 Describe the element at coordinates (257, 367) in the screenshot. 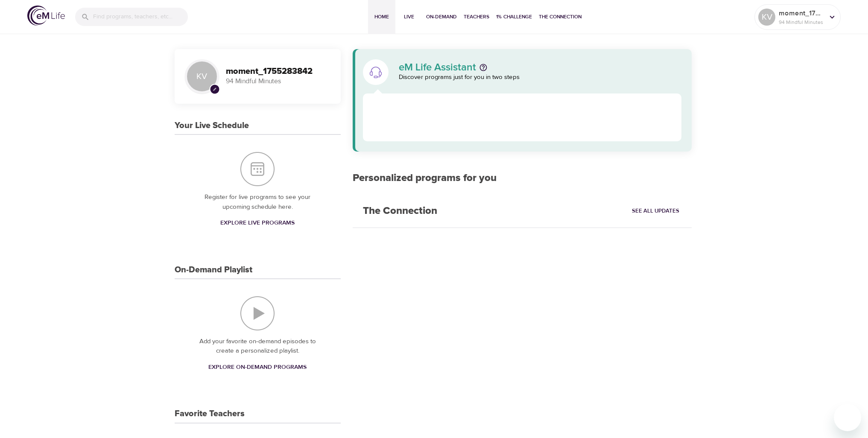

I see `span: Explore On-Demand Programs` at that location.